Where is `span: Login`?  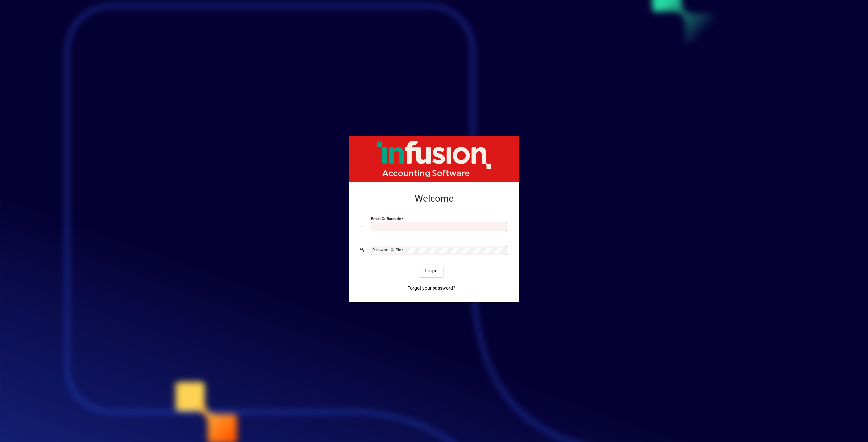 span: Login is located at coordinates (431, 270).